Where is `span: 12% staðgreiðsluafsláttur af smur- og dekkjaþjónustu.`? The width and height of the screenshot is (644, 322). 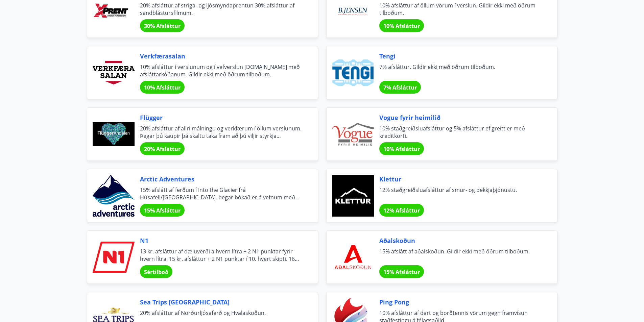 span: 12% staðgreiðsluafsláttur af smur- og dekkjaþjónustu. is located at coordinates (460, 194).